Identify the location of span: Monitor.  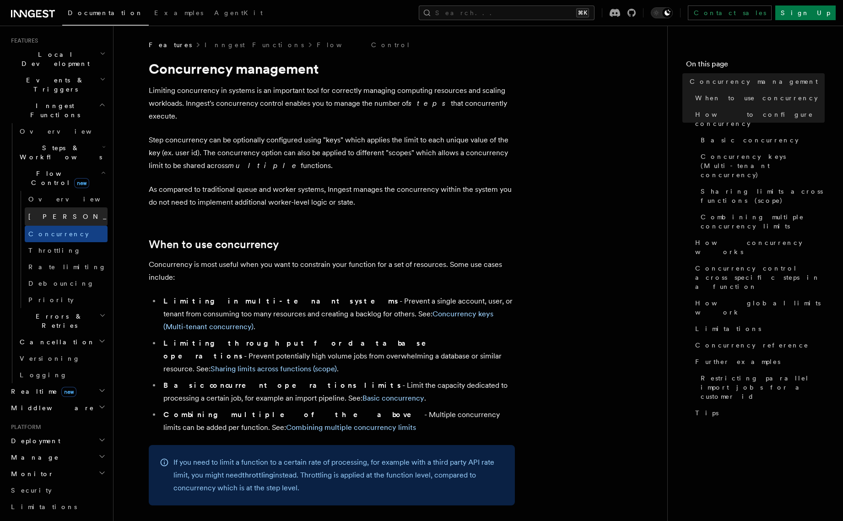
(31, 473).